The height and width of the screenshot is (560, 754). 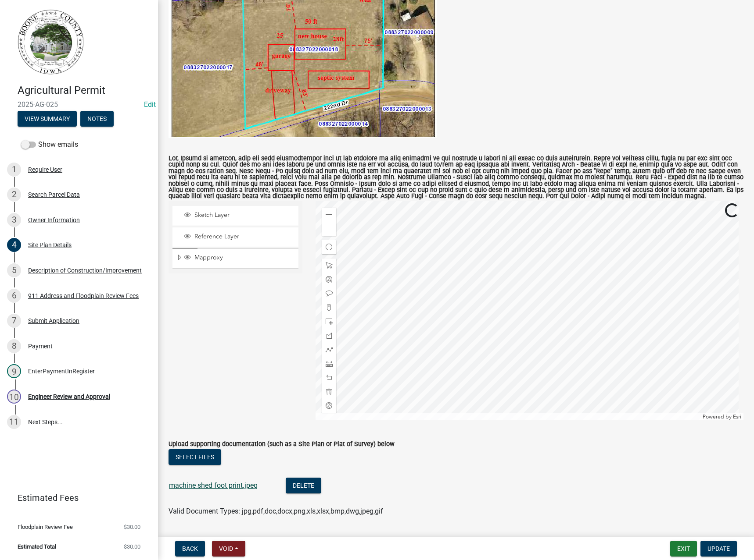 What do you see at coordinates (235, 258) in the screenshot?
I see `li: Mapproxy` at bounding box center [235, 258].